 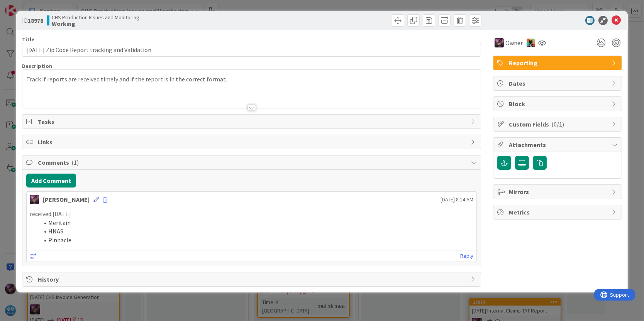 What do you see at coordinates (36, 20) in the screenshot?
I see `b: 18978` at bounding box center [36, 20].